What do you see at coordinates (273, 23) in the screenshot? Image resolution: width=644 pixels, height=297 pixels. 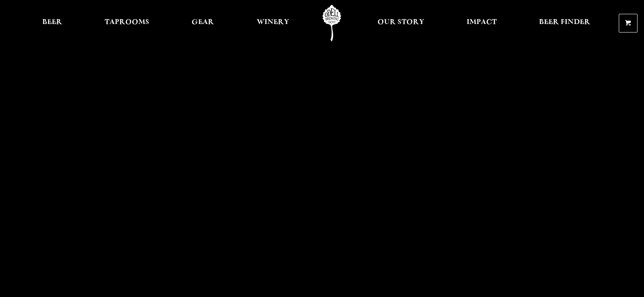 I see `a: Winery` at bounding box center [273, 23].